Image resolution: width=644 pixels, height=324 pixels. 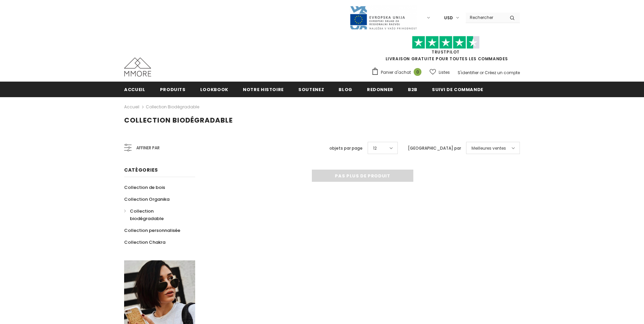 What do you see at coordinates (396, 72) in the screenshot?
I see `span: Panier d'achat` at bounding box center [396, 72].